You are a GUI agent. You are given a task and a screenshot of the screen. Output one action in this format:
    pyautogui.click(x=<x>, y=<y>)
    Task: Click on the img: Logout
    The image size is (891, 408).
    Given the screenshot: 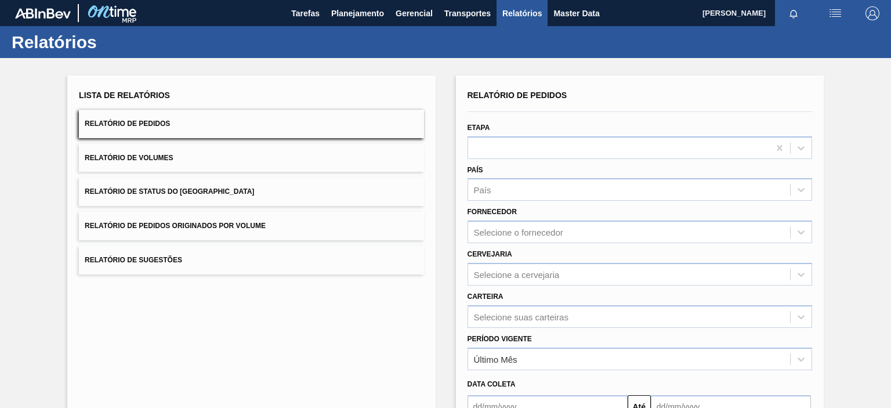 What is the action you would take?
    pyautogui.click(x=872, y=13)
    